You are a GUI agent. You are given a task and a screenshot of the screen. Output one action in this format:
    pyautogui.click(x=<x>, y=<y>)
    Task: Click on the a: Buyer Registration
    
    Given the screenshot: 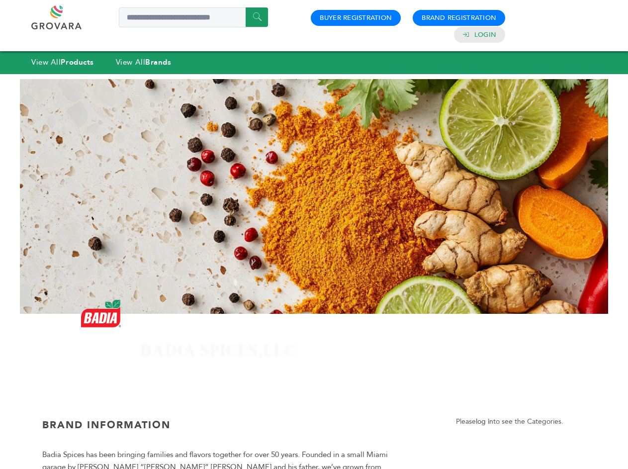 What is the action you would take?
    pyautogui.click(x=355, y=18)
    